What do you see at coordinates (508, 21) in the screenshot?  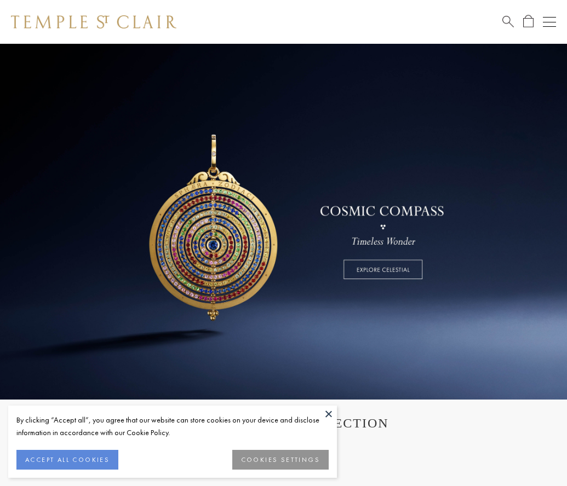 I see `a: Search` at bounding box center [508, 21].